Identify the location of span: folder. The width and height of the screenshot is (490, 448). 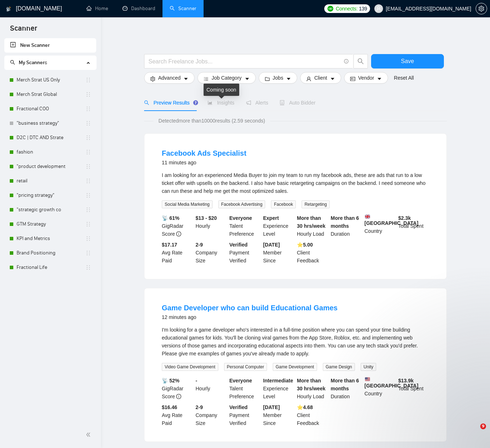
(268, 79).